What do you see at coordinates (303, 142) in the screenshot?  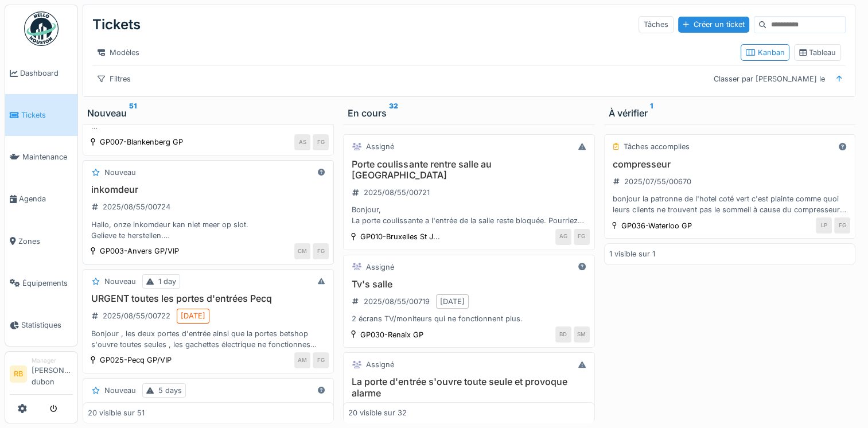 I see `div: AS` at bounding box center [303, 142].